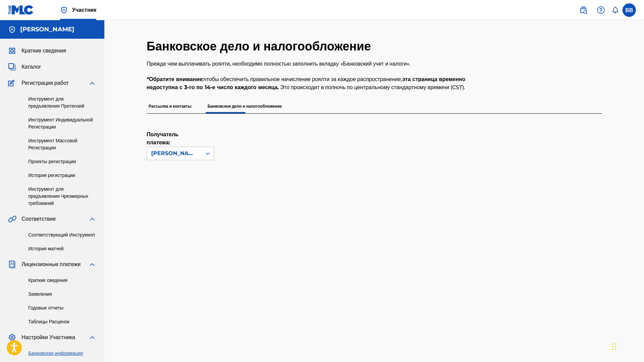 This screenshot has width=644, height=362. What do you see at coordinates (63, 308) in the screenshot?
I see `a: Годовые отчеты` at bounding box center [63, 308].